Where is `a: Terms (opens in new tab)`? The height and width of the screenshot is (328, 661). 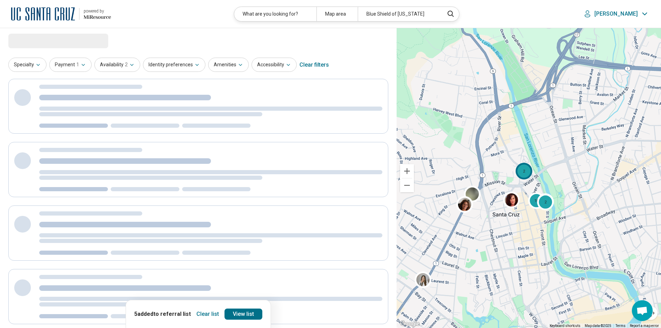 a: Terms (opens in new tab) is located at coordinates (620, 325).